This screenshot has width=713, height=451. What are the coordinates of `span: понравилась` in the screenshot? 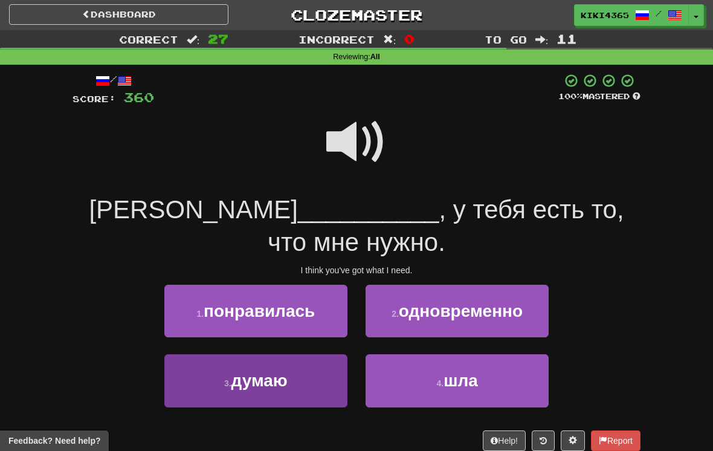 It's located at (259, 311).